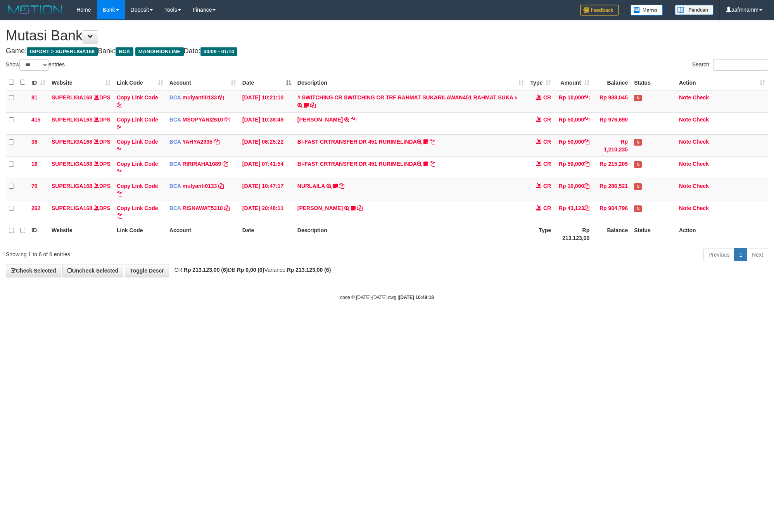  I want to click on th: Description, so click(411, 234).